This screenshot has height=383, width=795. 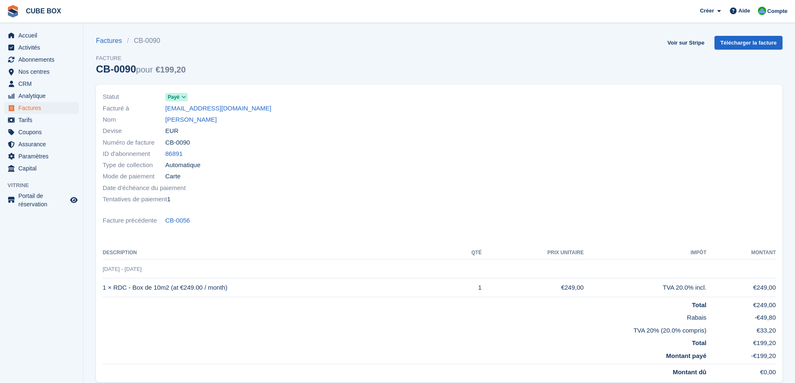 What do you see at coordinates (43, 96) in the screenshot?
I see `span: Analytique` at bounding box center [43, 96].